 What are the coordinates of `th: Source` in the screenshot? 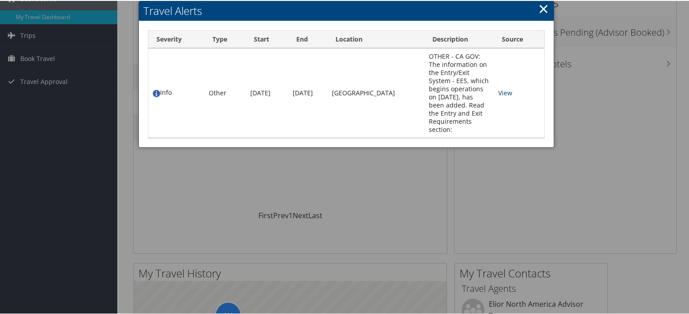 It's located at (519, 38).